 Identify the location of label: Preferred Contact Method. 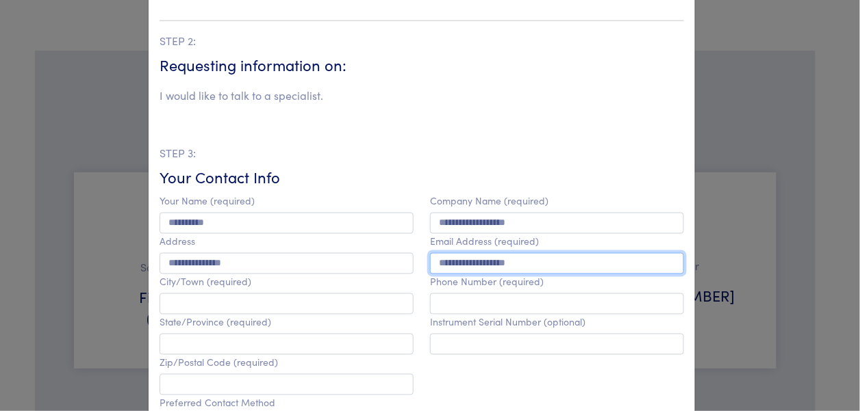
(217, 403).